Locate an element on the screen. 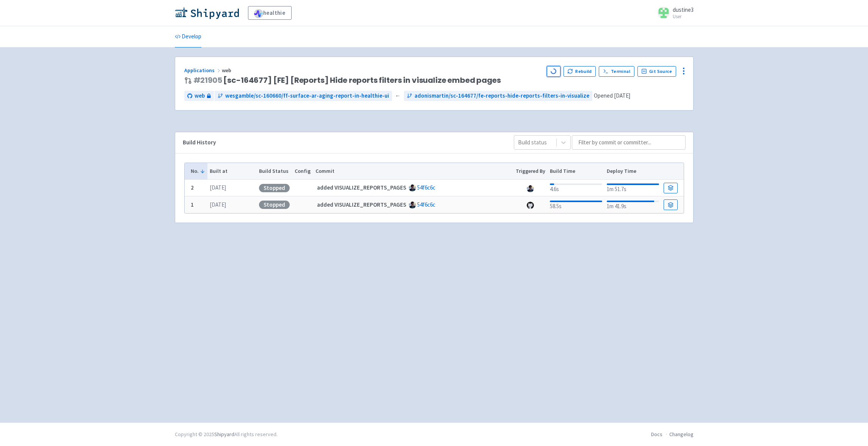  img: Shipyard logo is located at coordinates (207, 13).